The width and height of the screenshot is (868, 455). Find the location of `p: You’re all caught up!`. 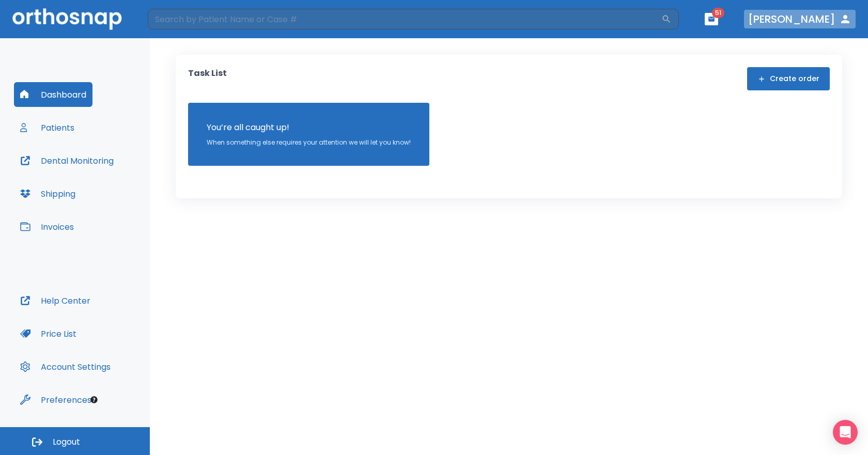

p: You’re all caught up! is located at coordinates (309, 127).